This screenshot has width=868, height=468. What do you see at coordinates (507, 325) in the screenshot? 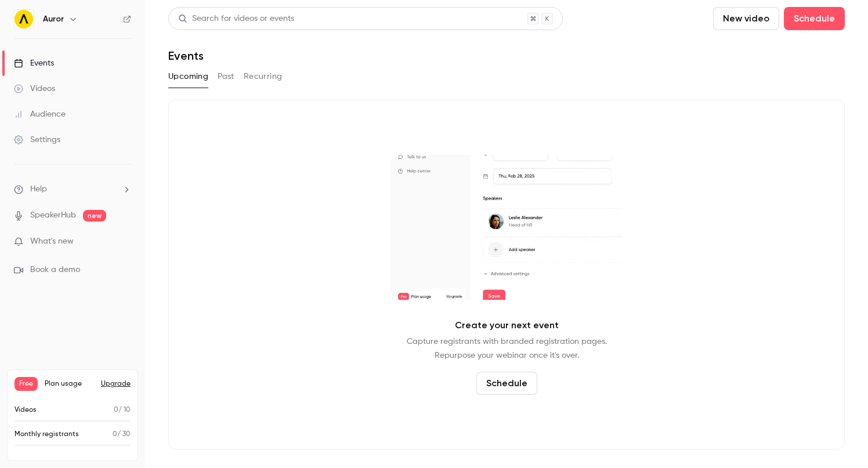
I see `p: Create your next event` at bounding box center [507, 325].